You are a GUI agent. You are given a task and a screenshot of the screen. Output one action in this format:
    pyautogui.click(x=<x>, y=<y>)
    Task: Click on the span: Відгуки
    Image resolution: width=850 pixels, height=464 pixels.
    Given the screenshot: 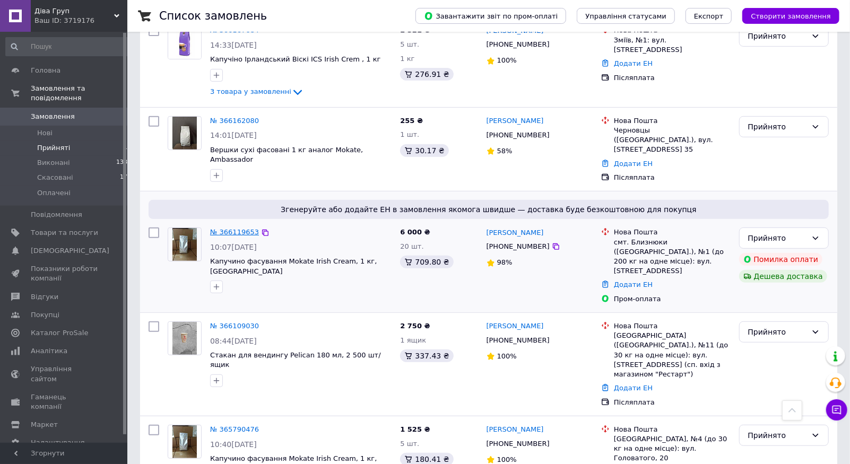 What is the action you would take?
    pyautogui.click(x=45, y=297)
    